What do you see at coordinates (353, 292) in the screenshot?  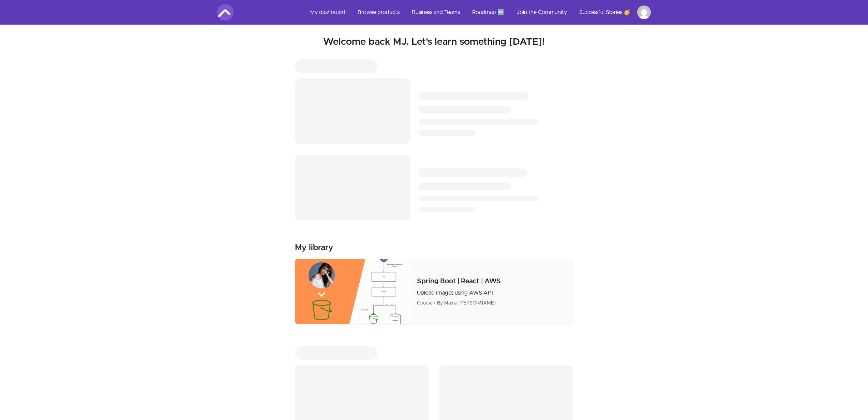 I see `img: Product image for Spring Boot | React | AWS` at bounding box center [353, 292].